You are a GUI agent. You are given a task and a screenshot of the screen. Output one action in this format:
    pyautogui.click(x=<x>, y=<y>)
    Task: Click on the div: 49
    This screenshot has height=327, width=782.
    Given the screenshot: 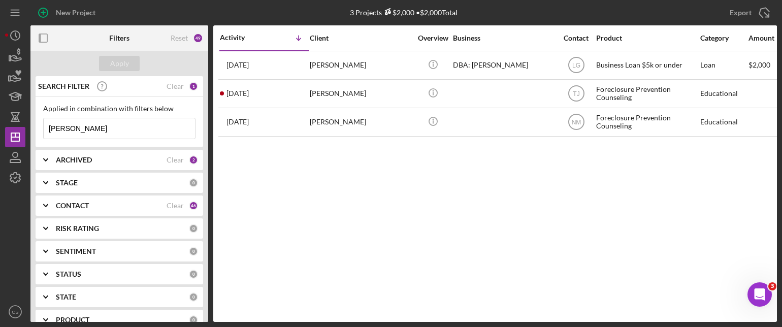 What is the action you would take?
    pyautogui.click(x=198, y=38)
    